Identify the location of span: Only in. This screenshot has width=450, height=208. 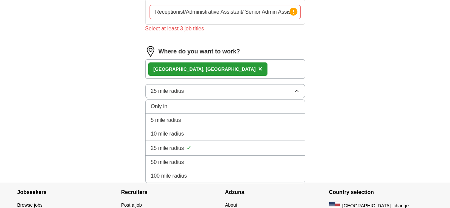
(159, 106).